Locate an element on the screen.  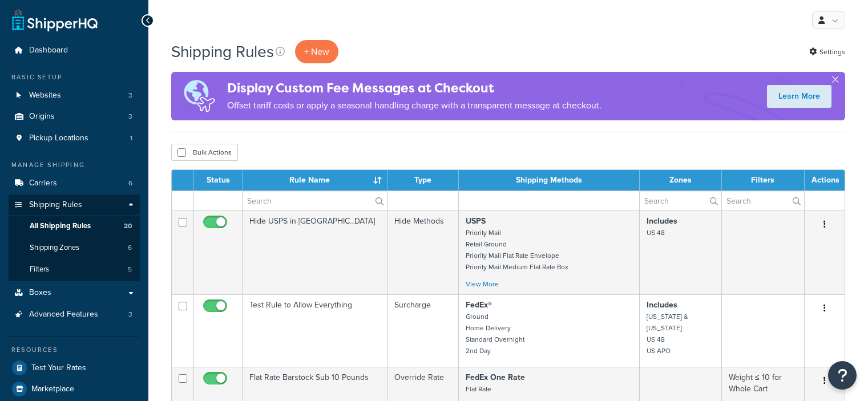
img: duties-banner-06bc72dcb5fe05cb3f9472aba00be2ae8eb53ab6f0d8bb03d382ba314ac3c341.png is located at coordinates (199, 96).